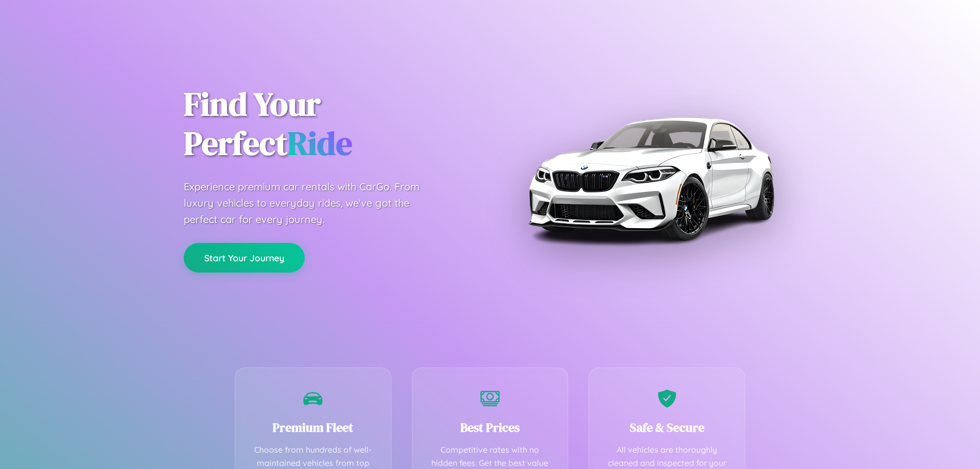 The width and height of the screenshot is (980, 469). Describe the element at coordinates (244, 258) in the screenshot. I see `button: Start Your Journey` at that location.